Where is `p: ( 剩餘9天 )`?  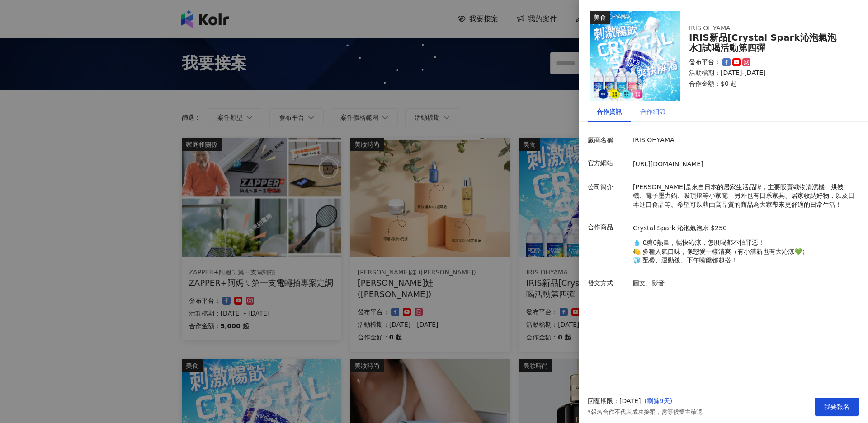
p: ( 剩餘9天 ) is located at coordinates (673, 401).